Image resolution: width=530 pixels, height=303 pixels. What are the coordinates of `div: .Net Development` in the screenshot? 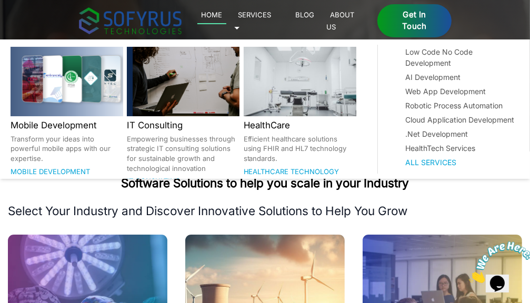 It's located at (460, 134).